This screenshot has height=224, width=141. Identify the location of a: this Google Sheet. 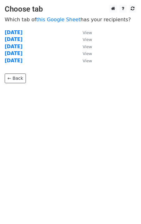
(58, 19).